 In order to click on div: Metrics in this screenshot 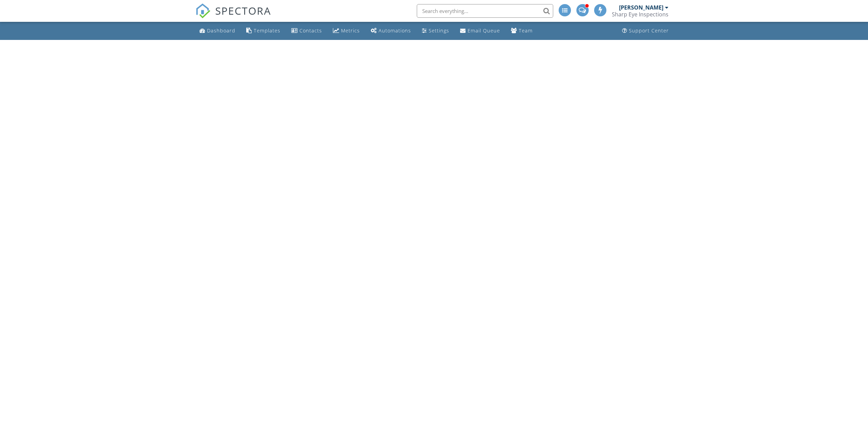, I will do `click(350, 30)`.